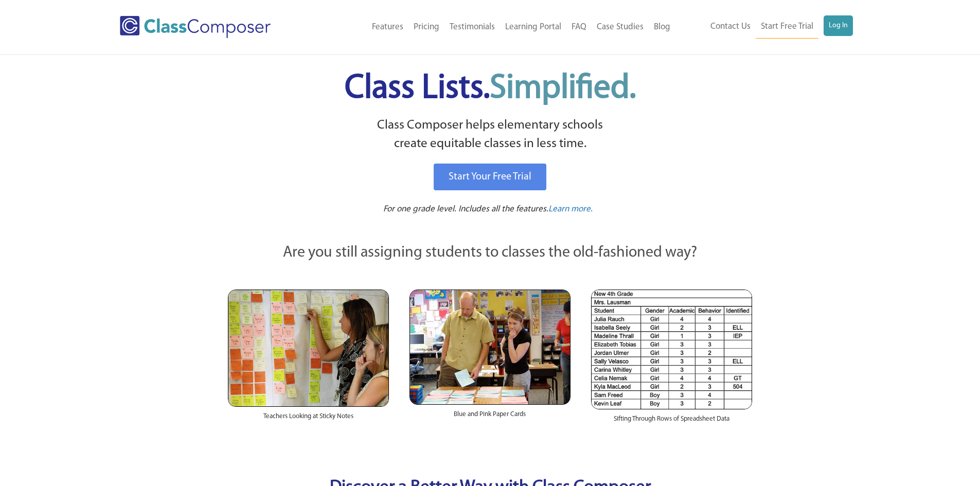 The height and width of the screenshot is (486, 980). Describe the element at coordinates (427, 27) in the screenshot. I see `a: Pricing` at that location.